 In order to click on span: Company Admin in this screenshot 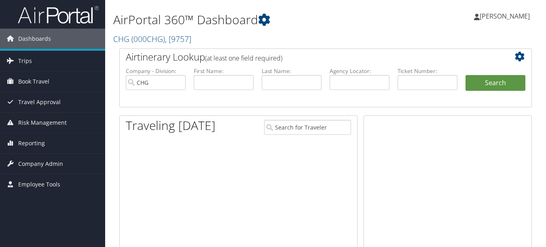, I will do `click(40, 164)`.